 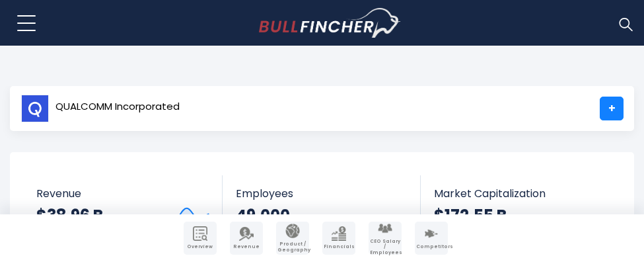 What do you see at coordinates (35, 109) in the screenshot?
I see `img: QCOM logo` at bounding box center [35, 109].